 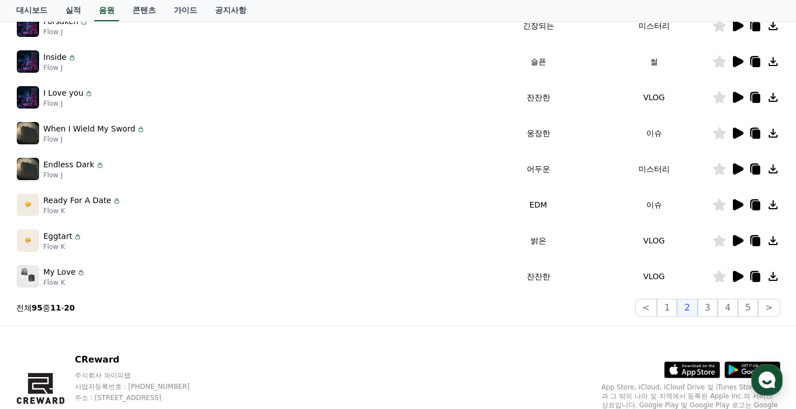 I want to click on strong: 11, so click(x=55, y=307).